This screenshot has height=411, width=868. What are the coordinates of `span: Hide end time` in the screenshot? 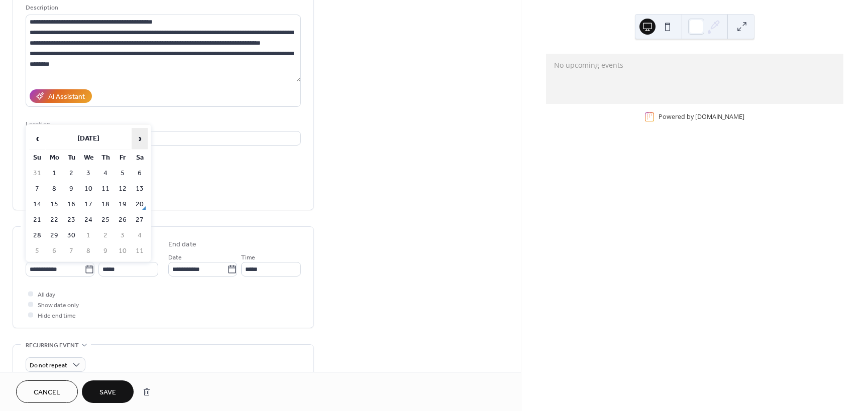 It's located at (57, 316).